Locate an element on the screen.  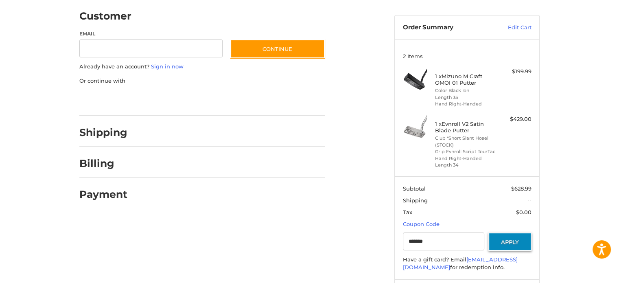
input: Gift Certificate or Coupon Code is located at coordinates (443, 241).